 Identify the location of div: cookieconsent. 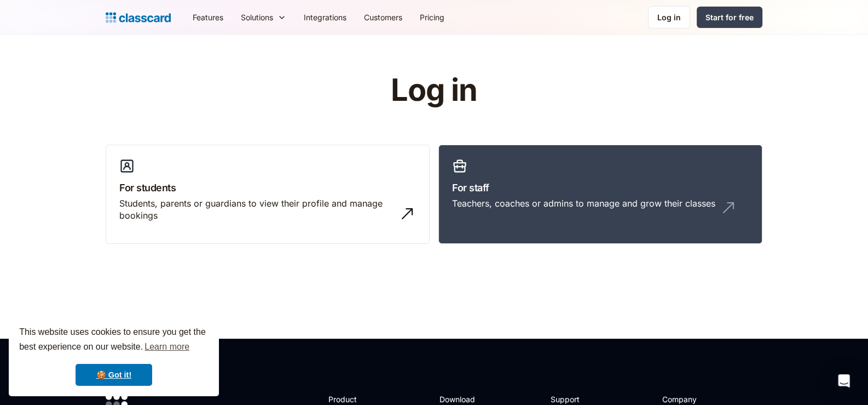
(114, 355).